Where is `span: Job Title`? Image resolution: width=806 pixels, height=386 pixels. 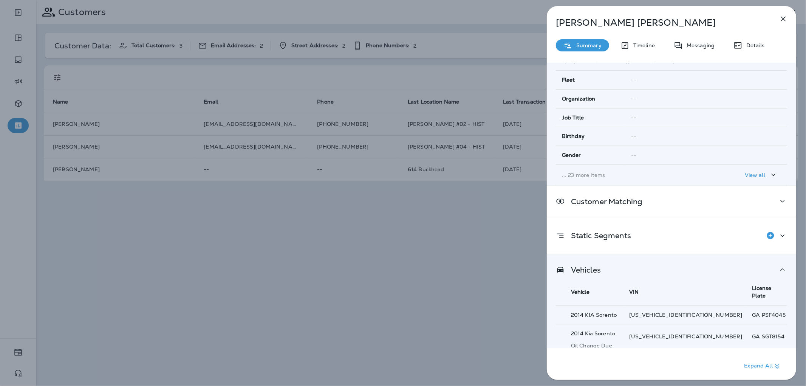 span: Job Title is located at coordinates (573, 118).